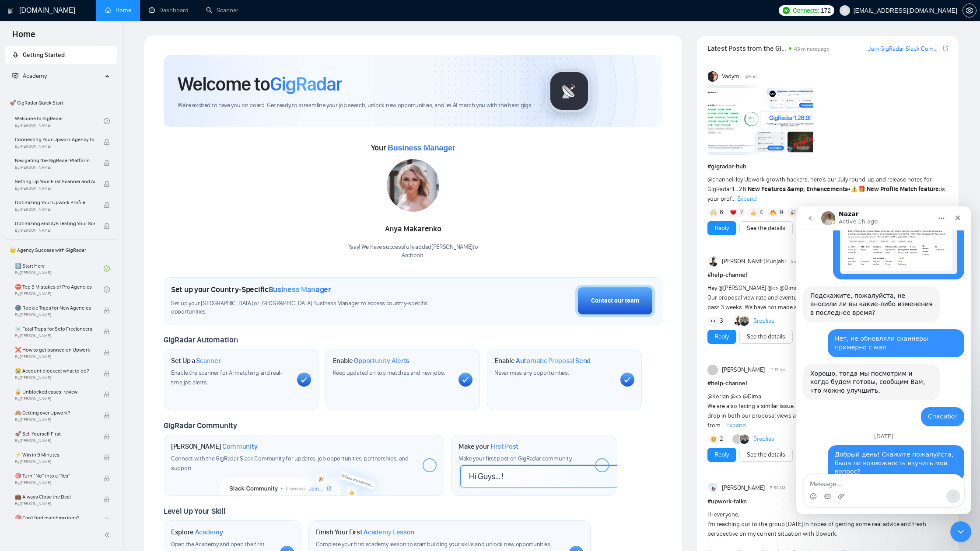 The height and width of the screenshot is (551, 980). I want to click on strong: New Features &amp; Enhancements, so click(797, 189).